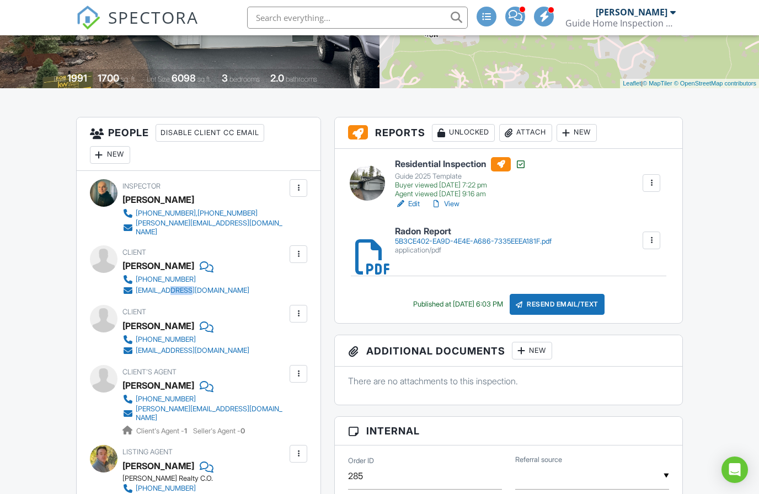  What do you see at coordinates (224, 78) in the screenshot?
I see `div: 3` at bounding box center [224, 78].